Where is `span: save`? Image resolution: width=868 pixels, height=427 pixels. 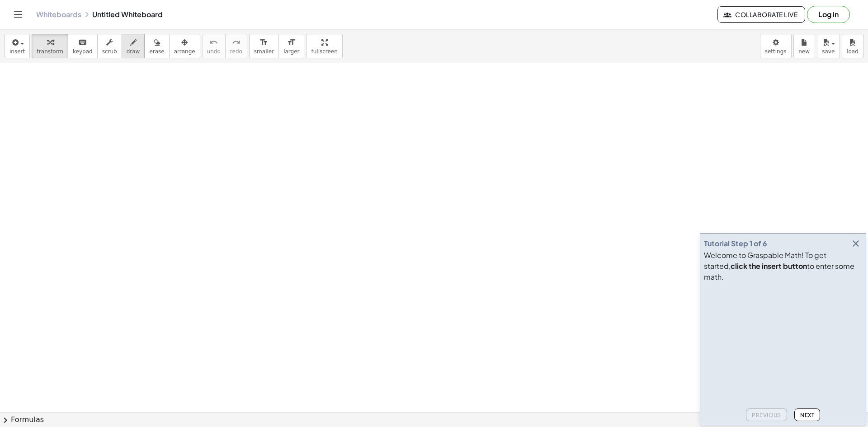
span: save is located at coordinates (828, 52).